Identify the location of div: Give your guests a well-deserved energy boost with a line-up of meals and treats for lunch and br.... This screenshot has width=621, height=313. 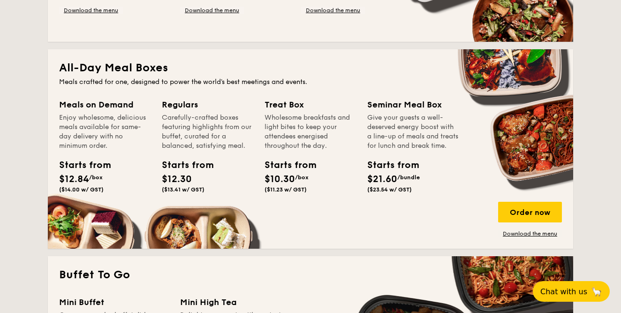
(413, 132).